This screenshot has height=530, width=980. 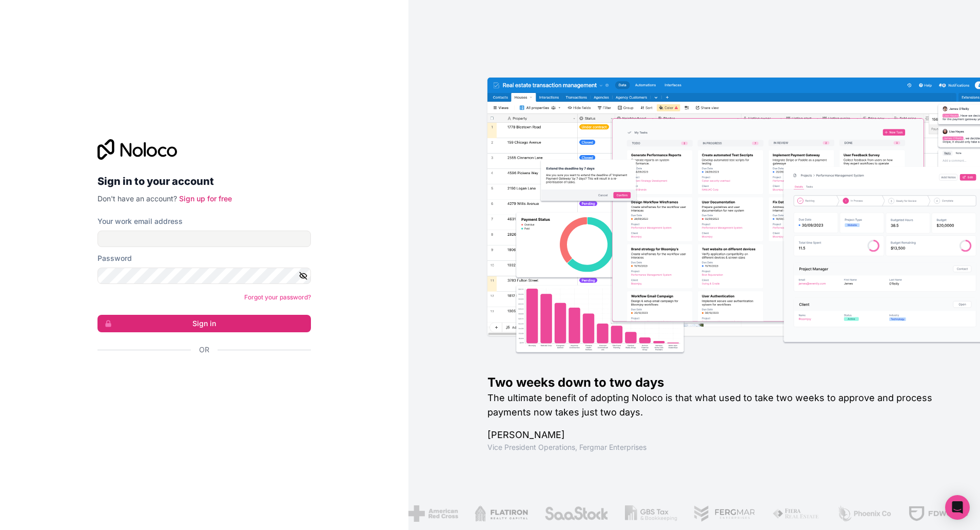 I want to click on img: /assets/fdworks-Bi04fVtw.png, so click(x=938, y=513).